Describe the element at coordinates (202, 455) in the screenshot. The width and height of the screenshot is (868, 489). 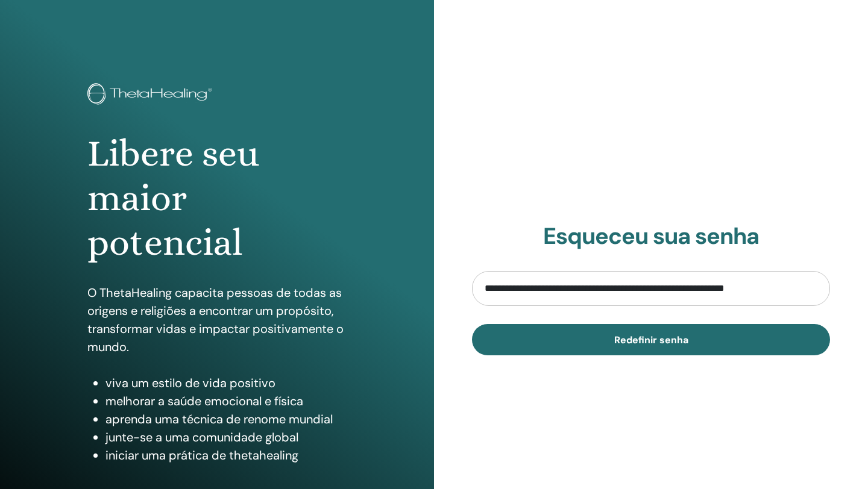
I see `font: iniciar uma prática de thetahealing` at that location.